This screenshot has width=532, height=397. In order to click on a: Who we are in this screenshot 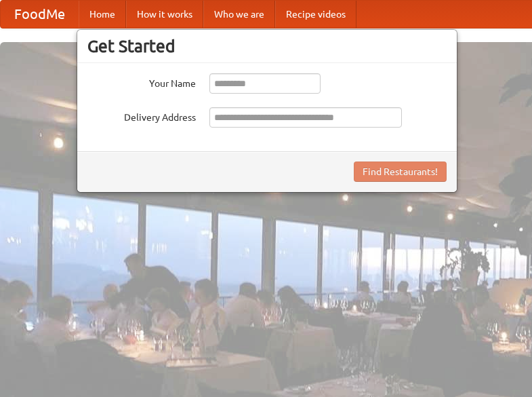, I will do `click(240, 14)`.